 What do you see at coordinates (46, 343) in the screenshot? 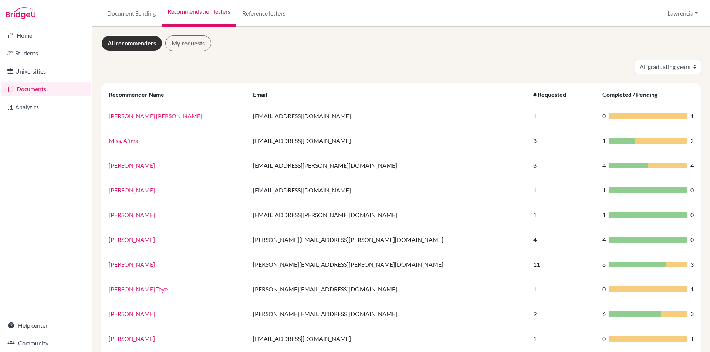
I see `a: Community` at bounding box center [46, 343].